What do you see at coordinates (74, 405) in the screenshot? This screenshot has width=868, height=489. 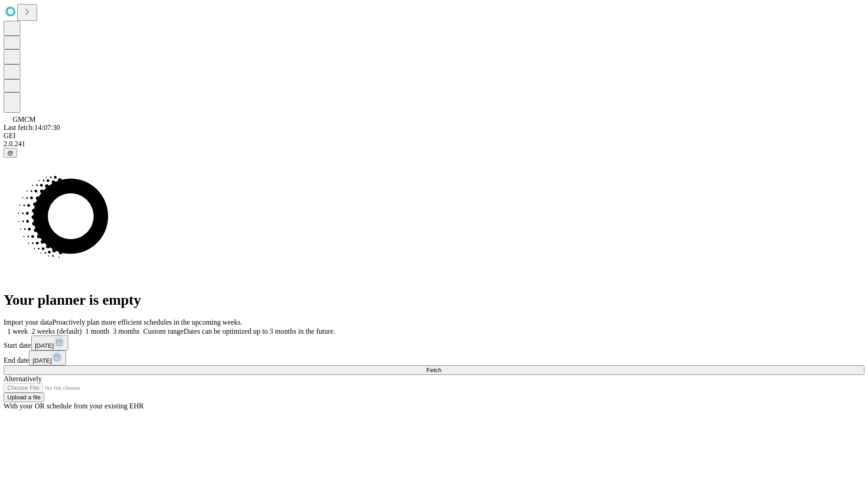 I see `span: With your OR schedule from your existing EHR` at bounding box center [74, 405].